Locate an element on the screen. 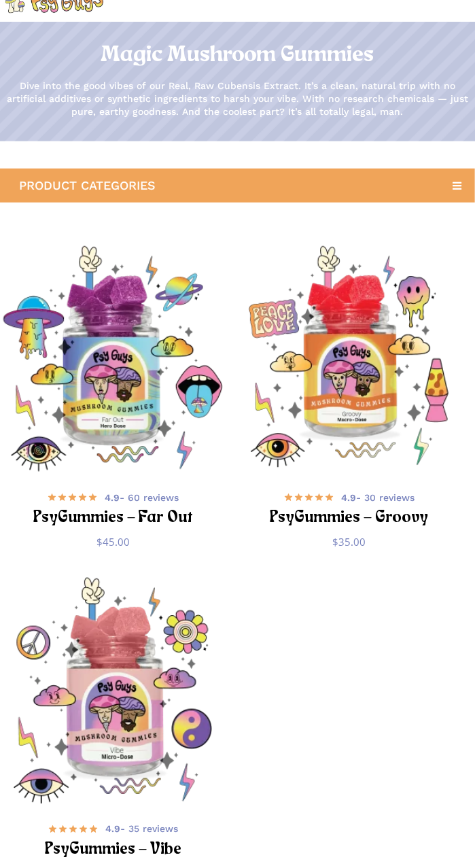 This screenshot has height=868, width=475. span: - 35 reviews is located at coordinates (141, 829).